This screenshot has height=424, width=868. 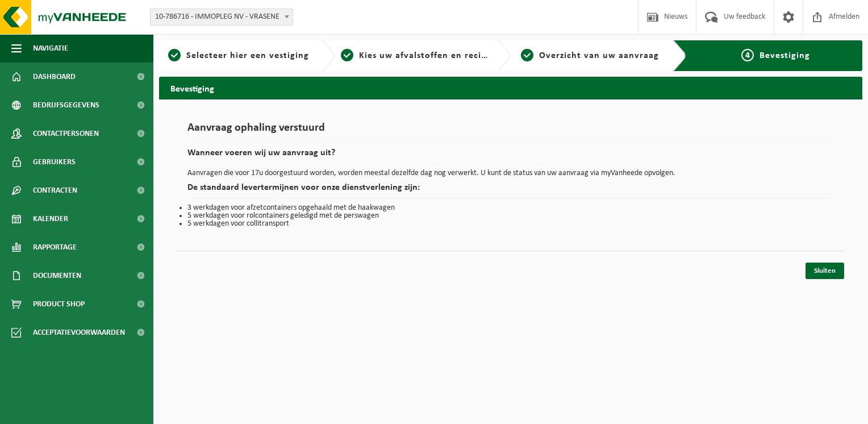 What do you see at coordinates (175, 55) in the screenshot?
I see `span: 1` at bounding box center [175, 55].